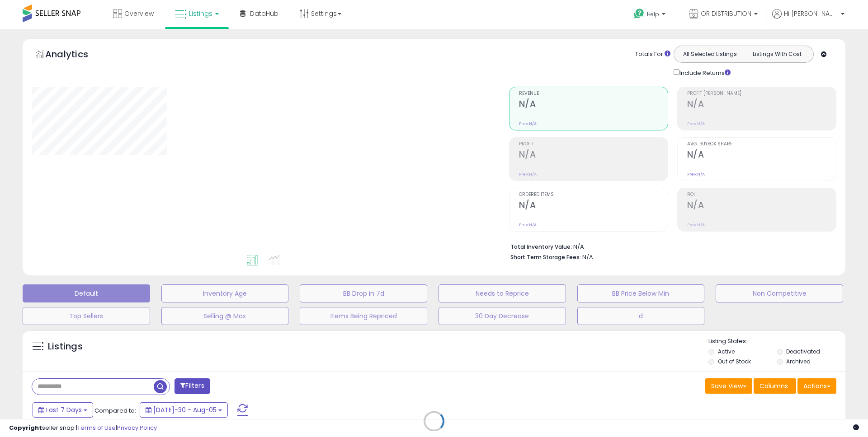 The height and width of the screenshot is (437, 868). I want to click on li: N/A, so click(670, 246).